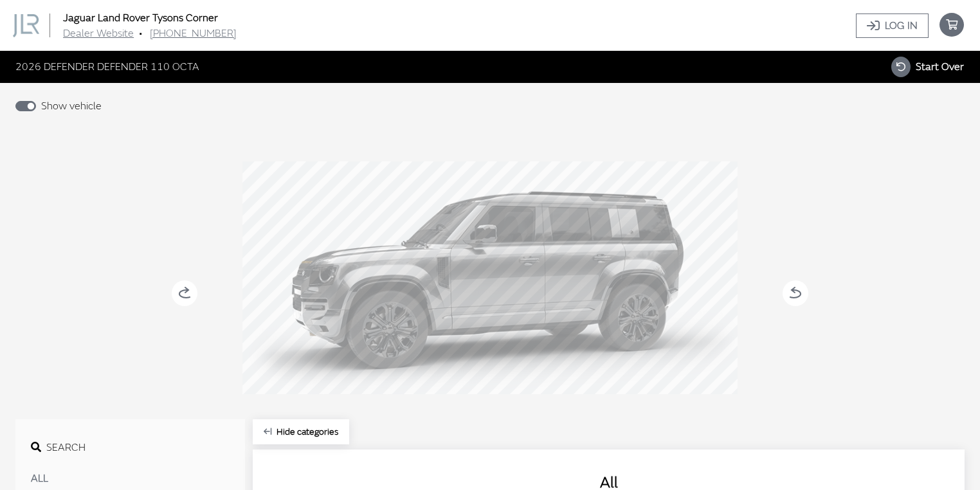 The width and height of the screenshot is (980, 490). What do you see at coordinates (25, 25) in the screenshot?
I see `img: Dashboard` at bounding box center [25, 25].